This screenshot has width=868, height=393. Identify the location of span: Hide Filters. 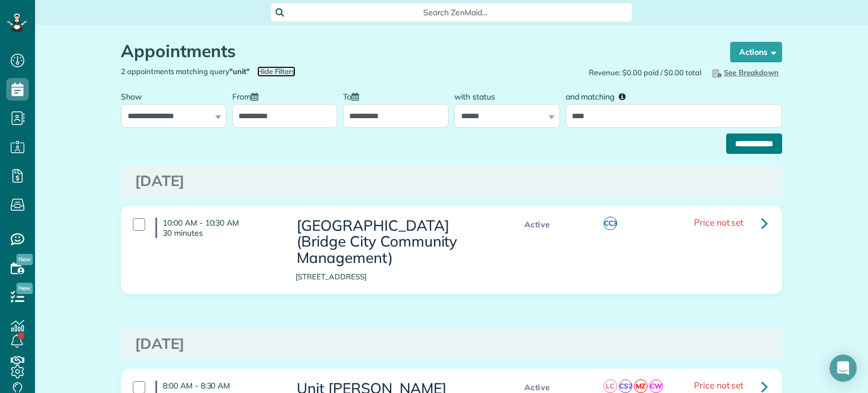
(276, 72).